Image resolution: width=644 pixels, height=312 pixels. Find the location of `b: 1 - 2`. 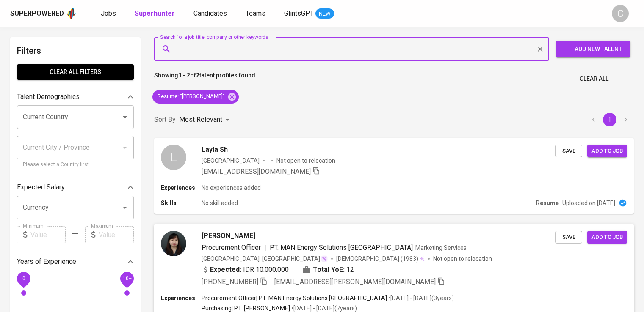

b: 1 - 2 is located at coordinates (184, 75).